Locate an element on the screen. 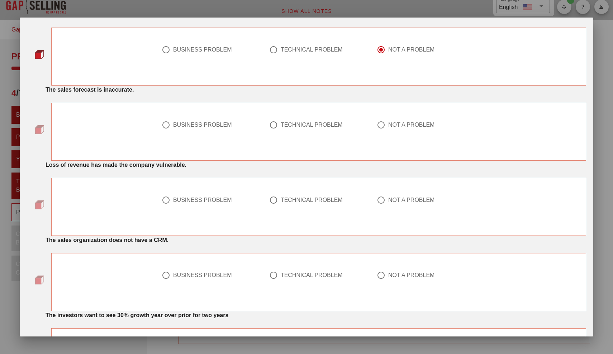 The height and width of the screenshot is (354, 613). img: question-bullet-actve.png is located at coordinates (39, 54).